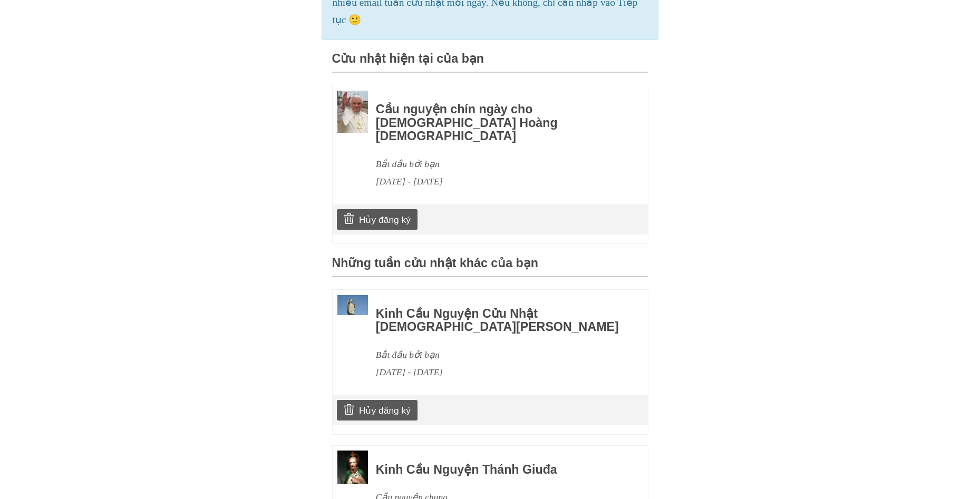 Image resolution: width=980 pixels, height=499 pixels. Describe the element at coordinates (435, 263) in the screenshot. I see `font: Những tuần cửu nhật khác của bạn` at that location.